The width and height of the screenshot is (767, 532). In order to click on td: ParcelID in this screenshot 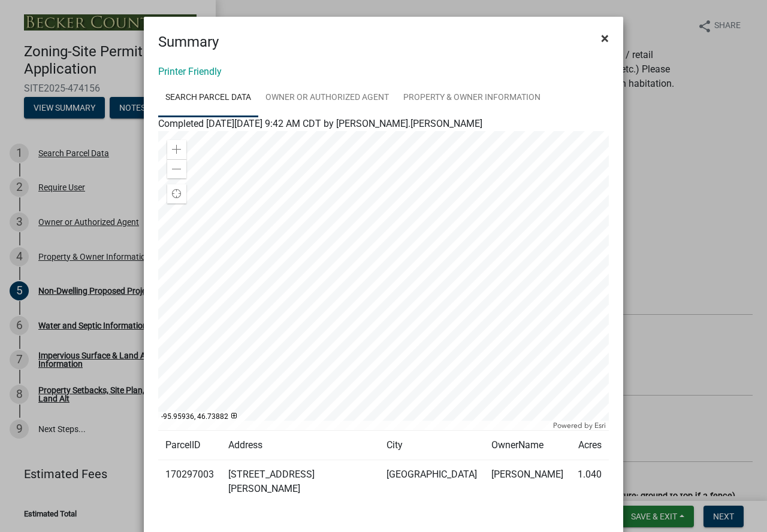, I will do `click(190, 445)`.